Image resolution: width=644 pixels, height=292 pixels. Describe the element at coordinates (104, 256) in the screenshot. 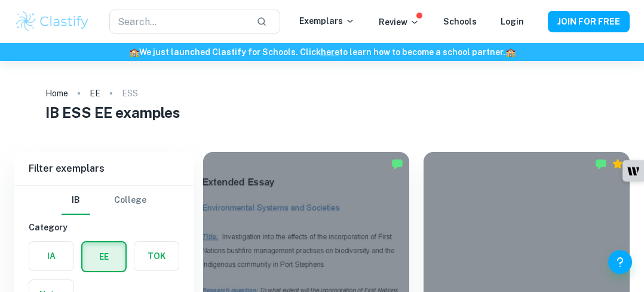

I see `button: EE` at that location.